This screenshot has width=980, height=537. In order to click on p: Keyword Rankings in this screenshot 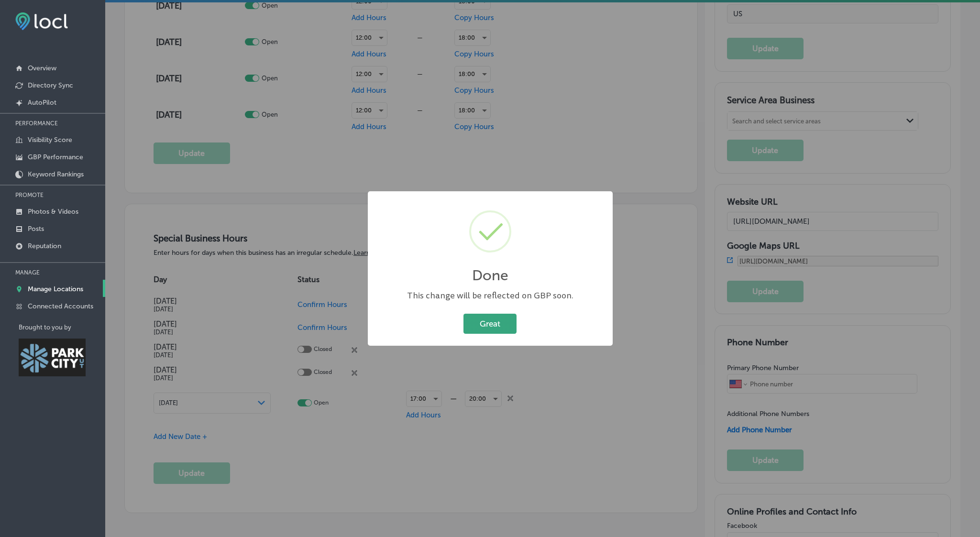, I will do `click(56, 174)`.